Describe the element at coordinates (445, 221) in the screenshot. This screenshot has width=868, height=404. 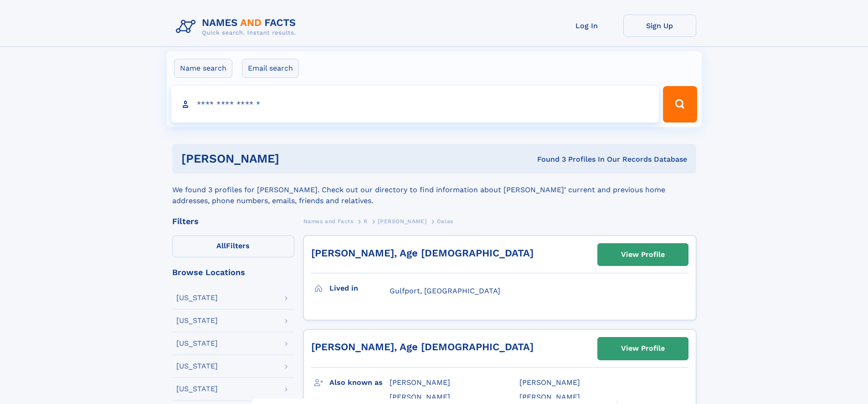
I see `span: Dalas` at that location.